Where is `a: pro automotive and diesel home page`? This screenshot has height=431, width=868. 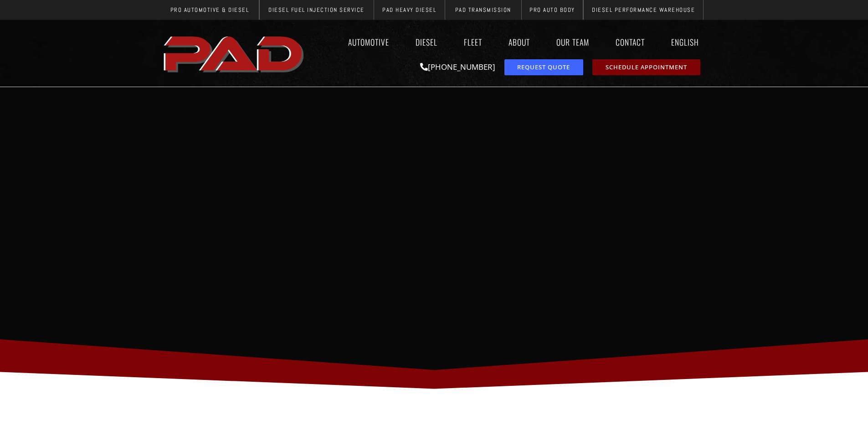
a: pro automotive and diesel home page is located at coordinates (235, 54).